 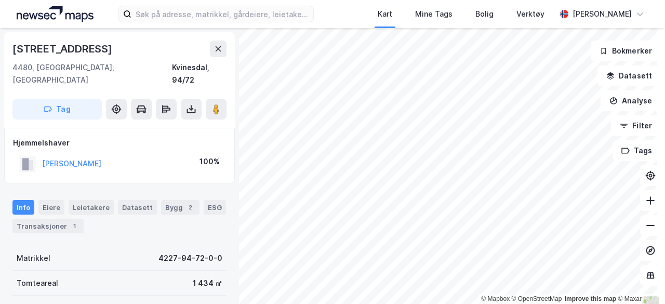 I want to click on div: ESG, so click(x=215, y=207).